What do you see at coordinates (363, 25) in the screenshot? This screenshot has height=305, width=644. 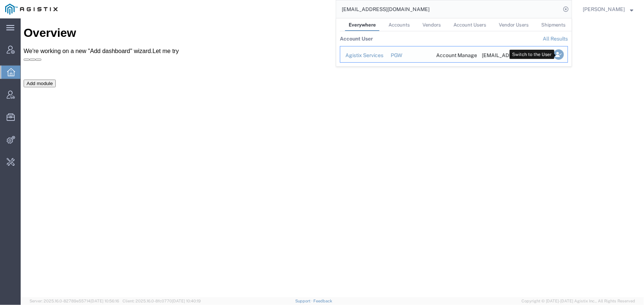 I see `span: Everywhere` at bounding box center [363, 25].